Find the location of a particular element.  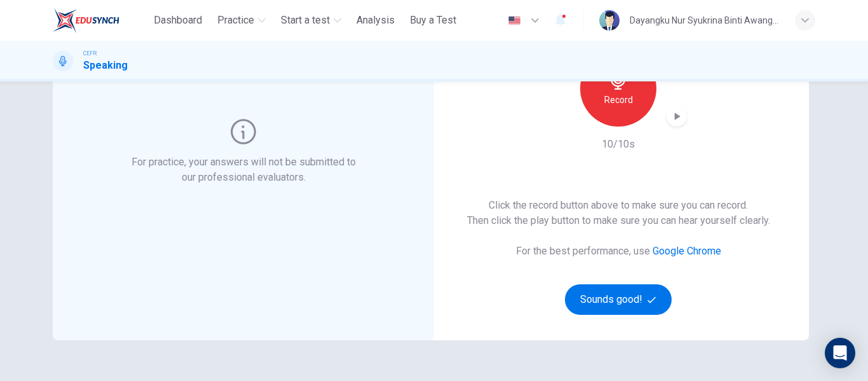

h6: Click the record button above to make sure you can record. Then click the play button to make sur... is located at coordinates (619, 213).